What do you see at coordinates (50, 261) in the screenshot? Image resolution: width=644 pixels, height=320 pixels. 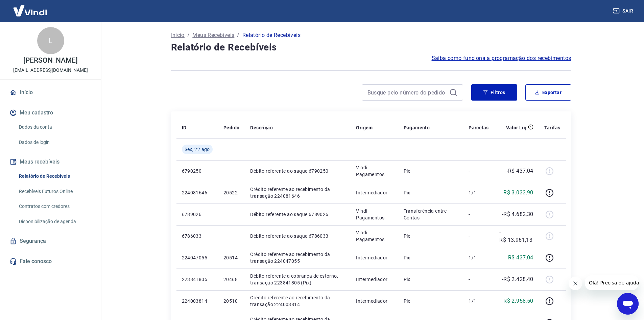 I see `a: Fale conosco` at bounding box center [50, 261].